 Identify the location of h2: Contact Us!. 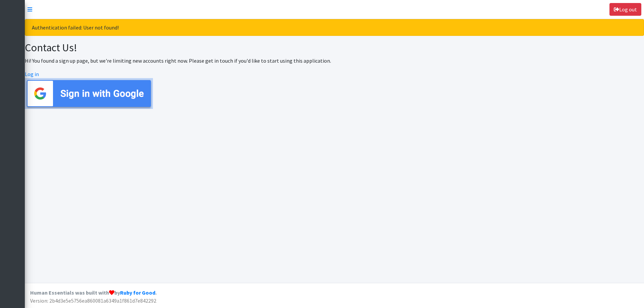
(334, 47).